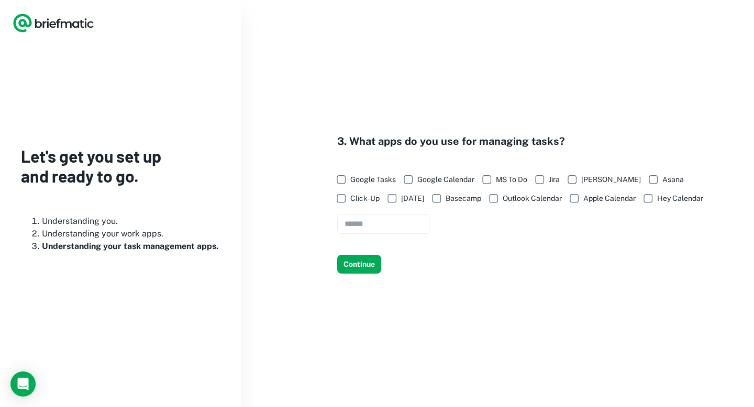 Image resolution: width=754 pixels, height=407 pixels. I want to click on li: Understanding you., so click(131, 221).